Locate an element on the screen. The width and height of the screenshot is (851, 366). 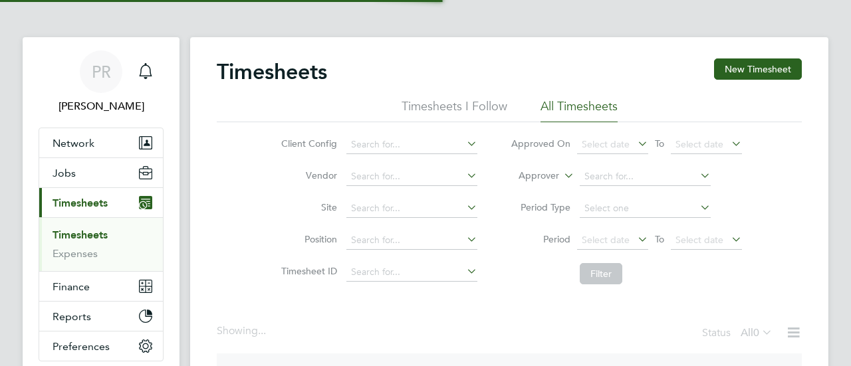
label: Timesheet ID is located at coordinates (307, 271).